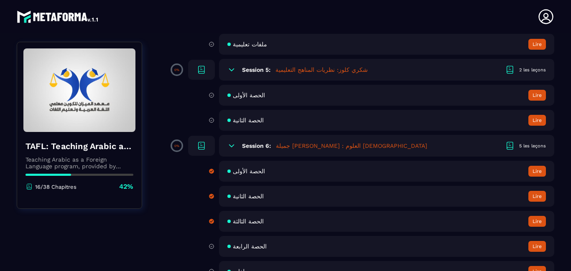 Image resolution: width=571 pixels, height=271 pixels. I want to click on h6: Session 6:, so click(256, 146).